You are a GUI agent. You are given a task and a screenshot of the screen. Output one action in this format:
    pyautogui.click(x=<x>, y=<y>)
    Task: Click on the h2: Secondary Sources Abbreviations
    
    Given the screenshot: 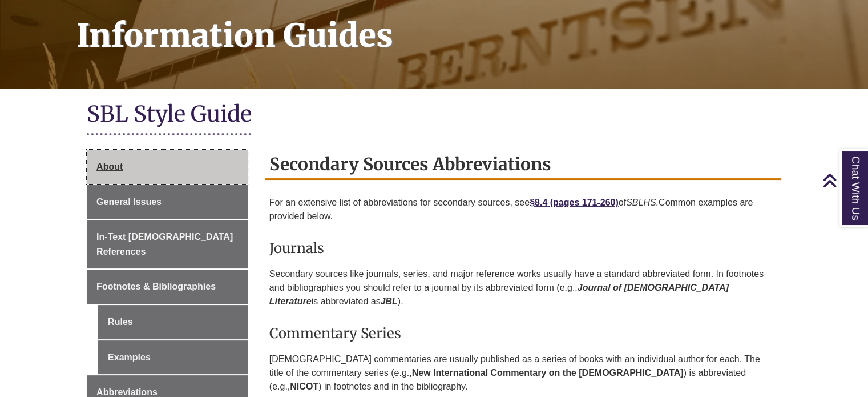 What is the action you would take?
    pyautogui.click(x=523, y=165)
    